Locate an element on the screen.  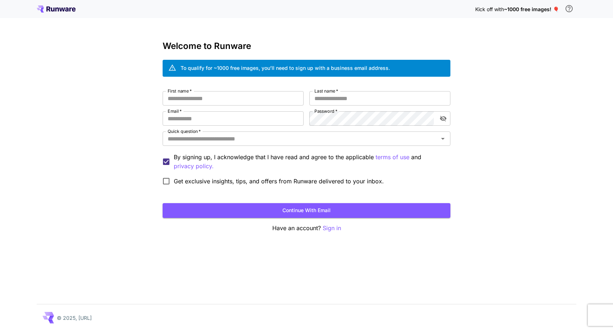
label: Quick question is located at coordinates (184, 131).